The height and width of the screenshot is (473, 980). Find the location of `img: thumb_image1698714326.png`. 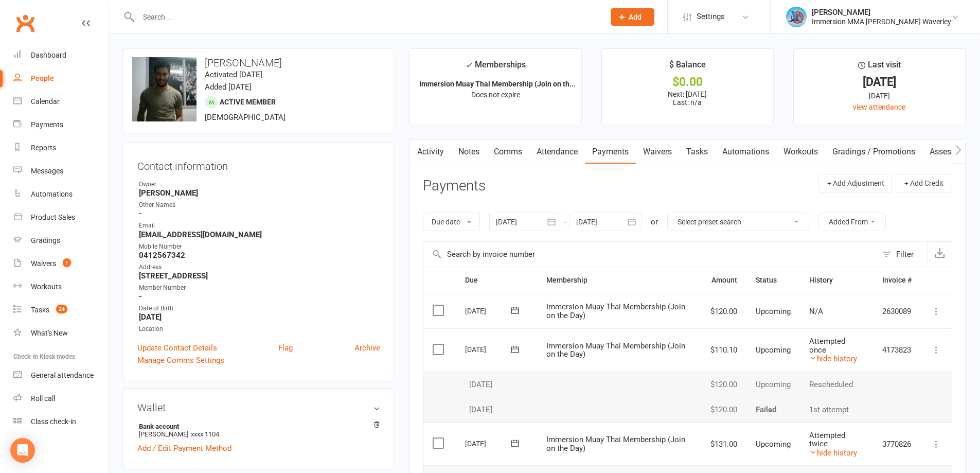

img: thumb_image1698714326.png is located at coordinates (796, 17).